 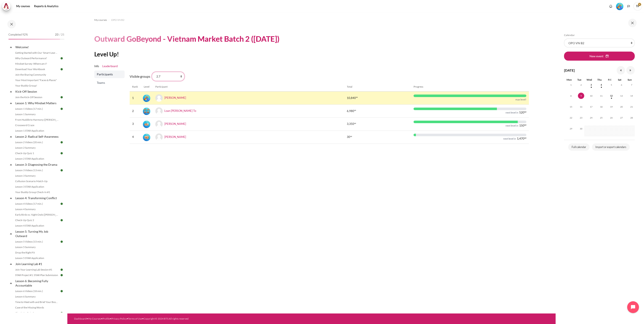 I want to click on a: OPO VN B2, so click(x=118, y=20).